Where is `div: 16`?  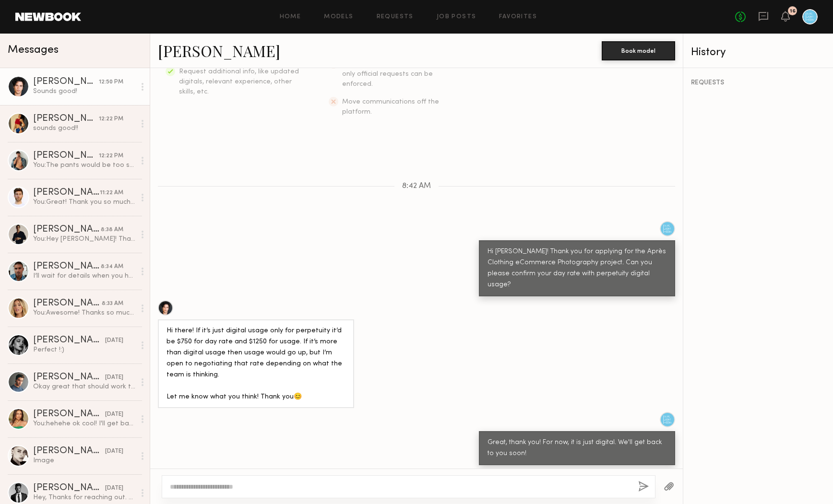
div: 16 is located at coordinates (793, 11).